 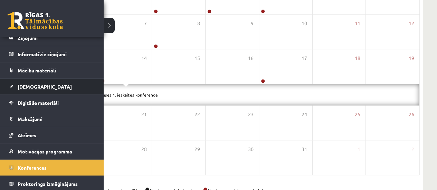 I want to click on a: Digitālie materiāli, so click(x=52, y=103).